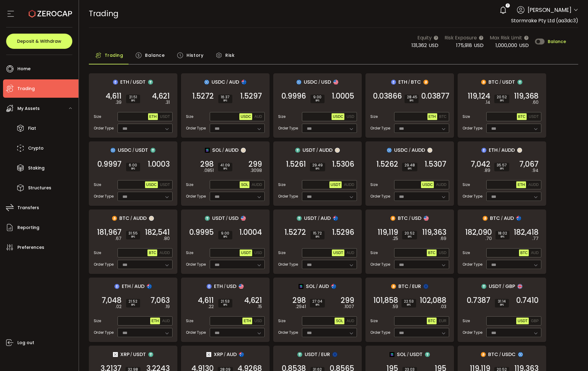 The image size is (588, 371). Describe the element at coordinates (443, 238) in the screenshot. I see `em: .69` at that location.